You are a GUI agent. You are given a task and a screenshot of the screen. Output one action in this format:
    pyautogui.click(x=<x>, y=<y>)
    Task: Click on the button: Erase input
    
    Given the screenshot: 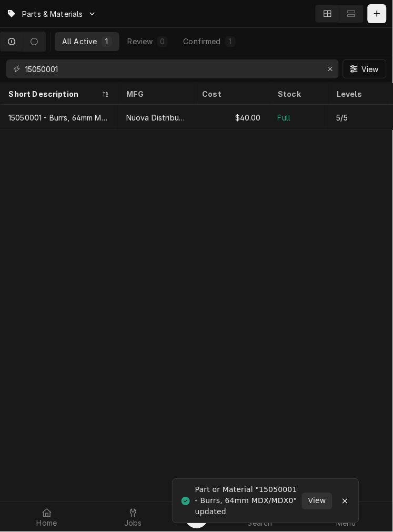 What is the action you would take?
    pyautogui.click(x=331, y=69)
    